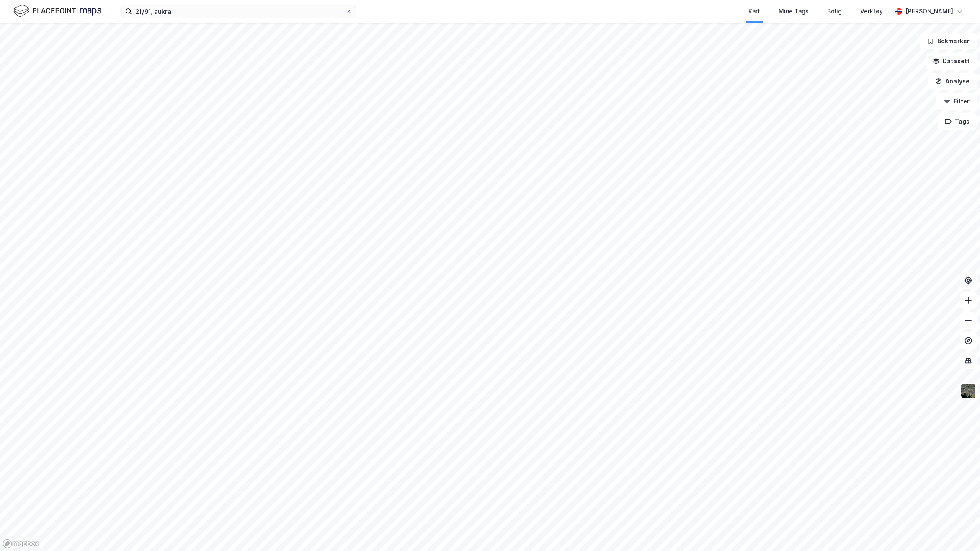  I want to click on button: Bokmerker, so click(949, 41).